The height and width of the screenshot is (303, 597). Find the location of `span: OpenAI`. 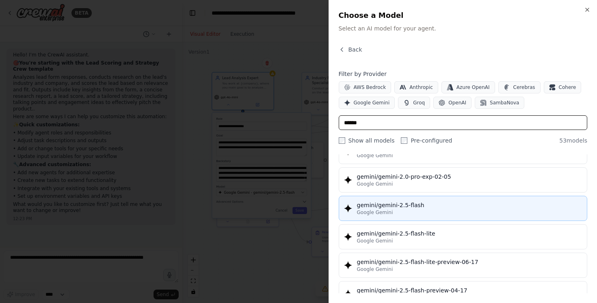

span: OpenAI is located at coordinates (457, 103).